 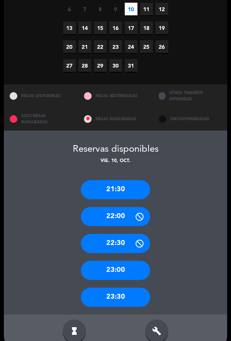 I want to click on span: 18, so click(x=146, y=28).